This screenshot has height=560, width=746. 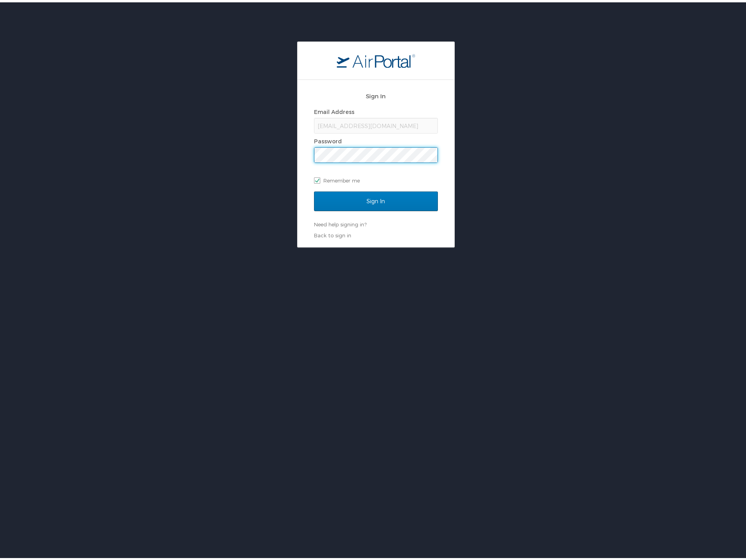 What do you see at coordinates (376, 94) in the screenshot?
I see `h2: Sign In` at bounding box center [376, 94].